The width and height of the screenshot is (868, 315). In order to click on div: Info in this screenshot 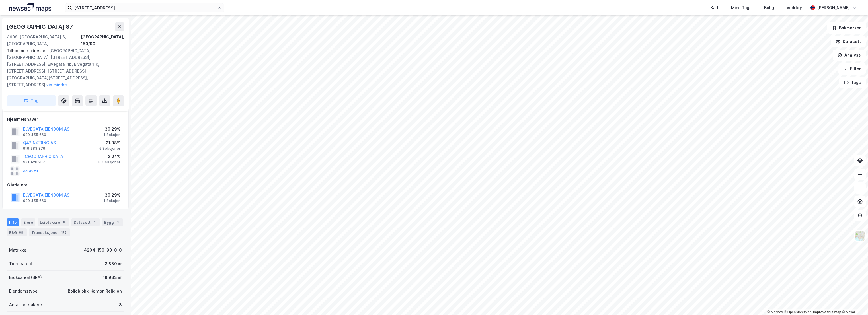, I will do `click(13, 222)`.